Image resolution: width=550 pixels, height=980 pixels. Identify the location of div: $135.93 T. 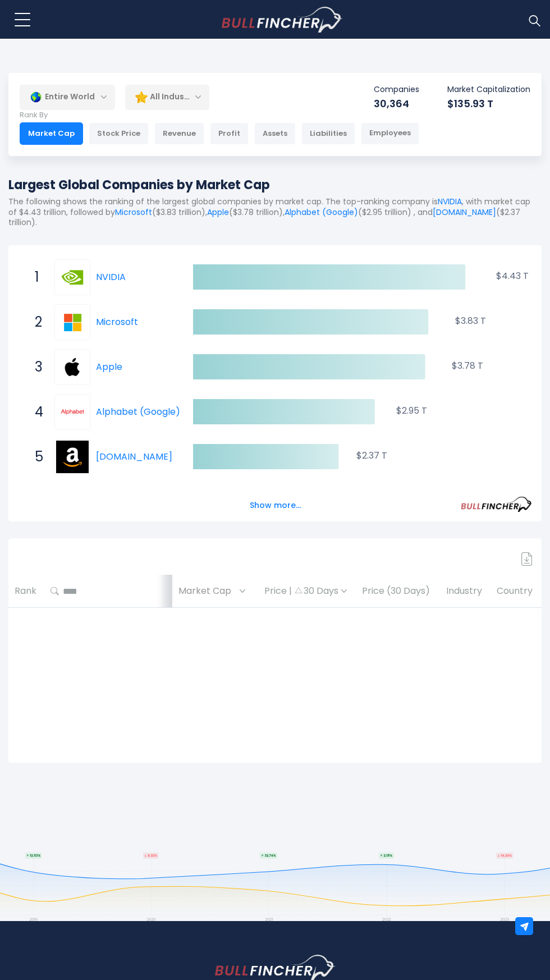
(489, 103).